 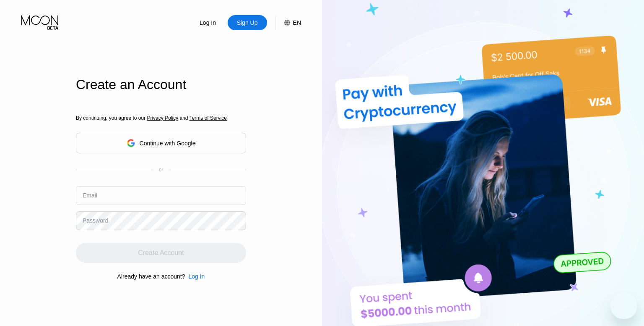 What do you see at coordinates (208, 118) in the screenshot?
I see `span: Terms of Service` at bounding box center [208, 118].